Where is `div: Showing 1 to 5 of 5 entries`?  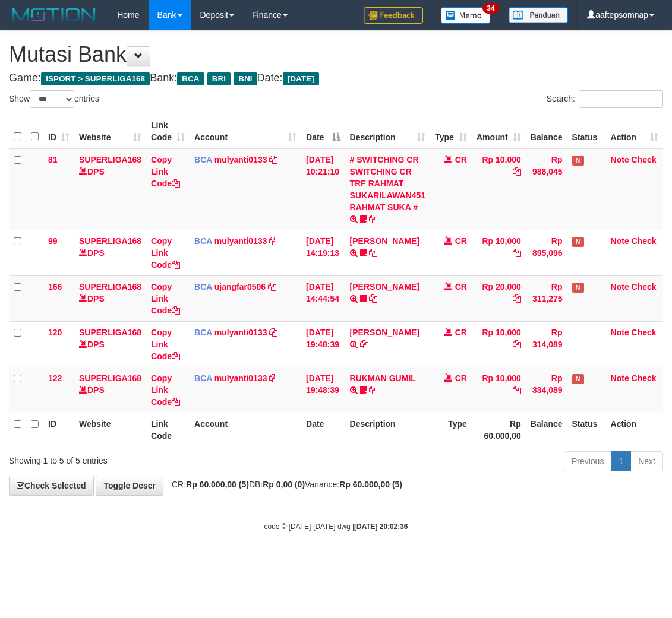 div: Showing 1 to 5 of 5 entries is located at coordinates (140, 458).